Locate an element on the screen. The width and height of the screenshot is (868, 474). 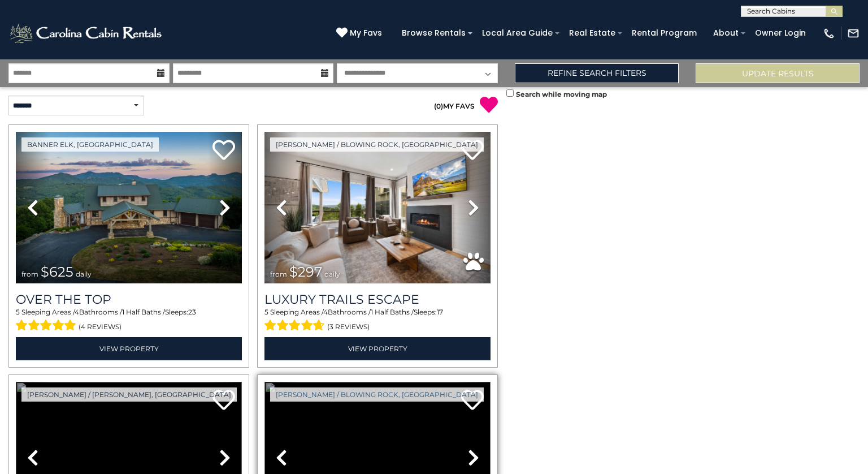
h3: Over The Top is located at coordinates (129, 299).